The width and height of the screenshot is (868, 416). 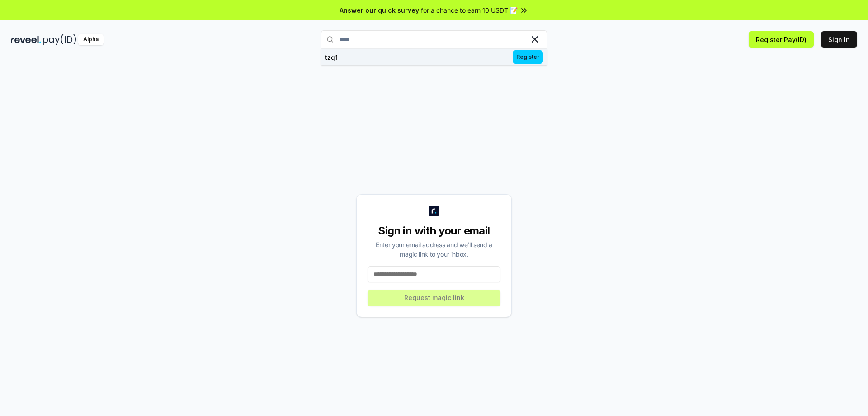 I want to click on div: tzq1, so click(x=331, y=57).